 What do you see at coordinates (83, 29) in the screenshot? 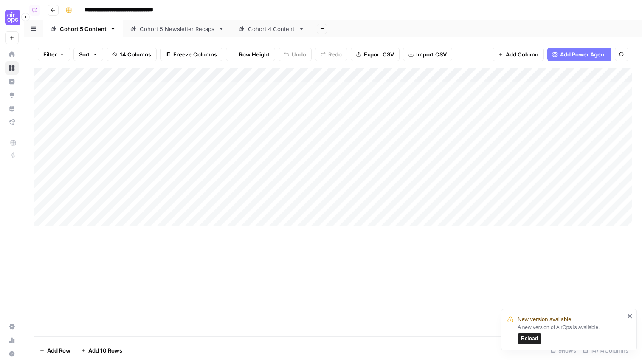
I see `a: Cohort 5 Content` at bounding box center [83, 29].